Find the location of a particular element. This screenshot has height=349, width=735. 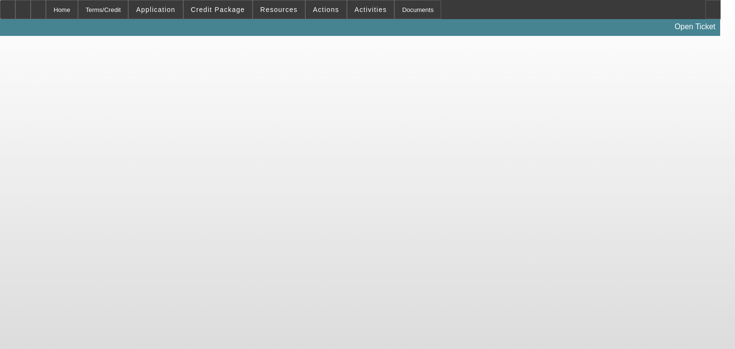

span: Activities is located at coordinates (371, 10).